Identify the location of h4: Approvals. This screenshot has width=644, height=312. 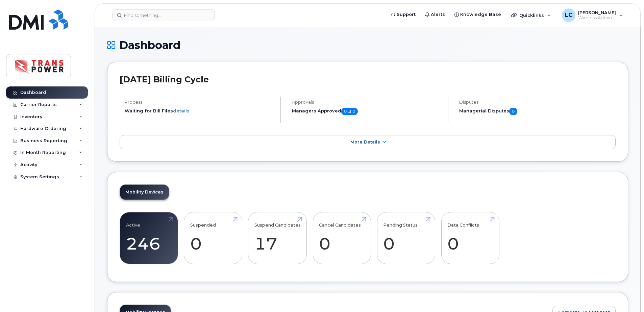
(367, 102).